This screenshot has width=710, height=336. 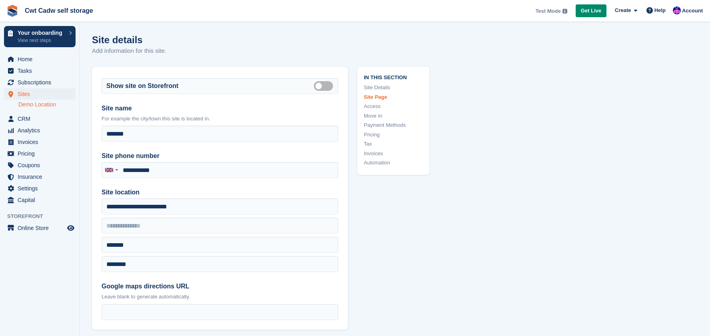 What do you see at coordinates (43, 216) in the screenshot?
I see `span: Storefront` at bounding box center [43, 216].